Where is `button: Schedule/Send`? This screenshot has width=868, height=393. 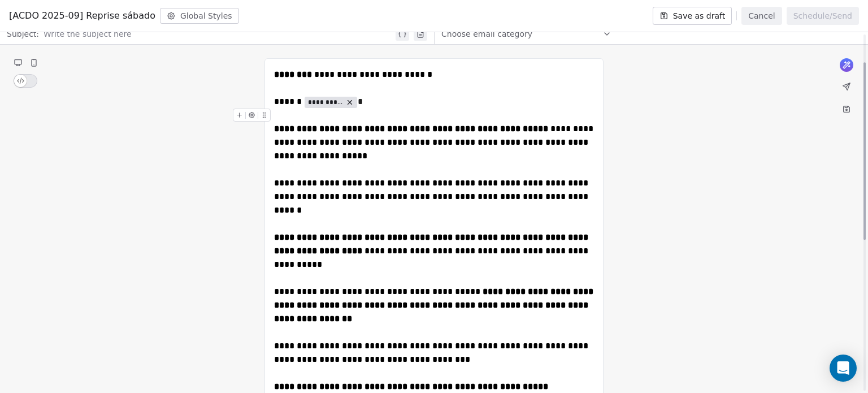
button: Schedule/Send is located at coordinates (823, 16).